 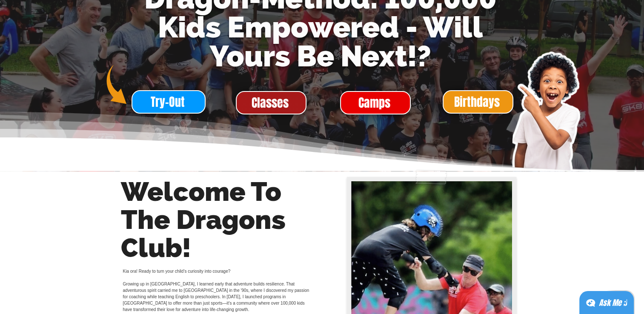 I want to click on div: Ask Me ;), so click(x=613, y=303).